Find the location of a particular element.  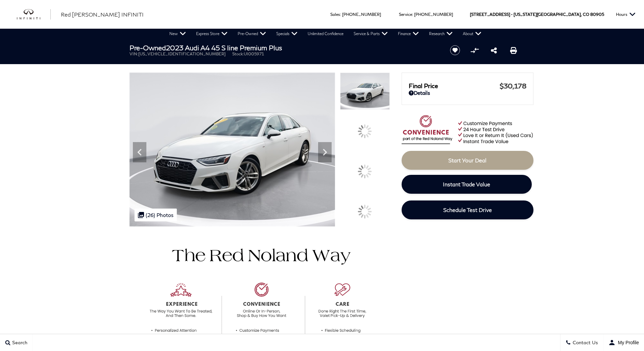

a: Research is located at coordinates (441, 34).